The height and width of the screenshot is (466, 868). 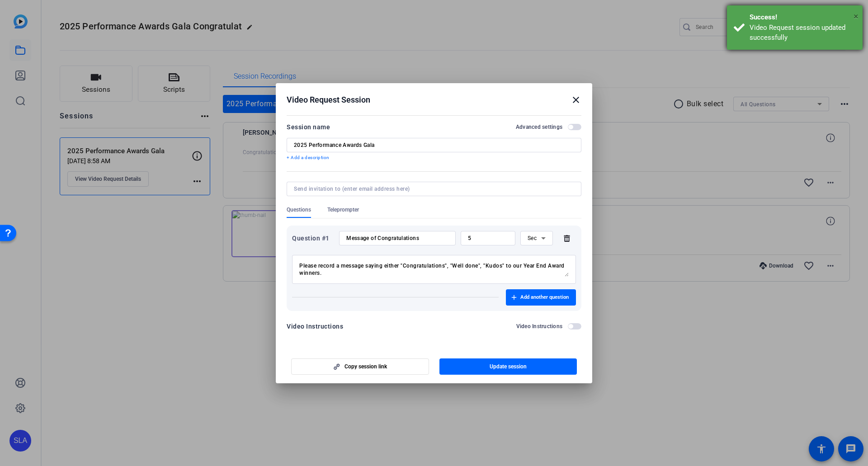 I want to click on span: Teleprompter, so click(x=343, y=210).